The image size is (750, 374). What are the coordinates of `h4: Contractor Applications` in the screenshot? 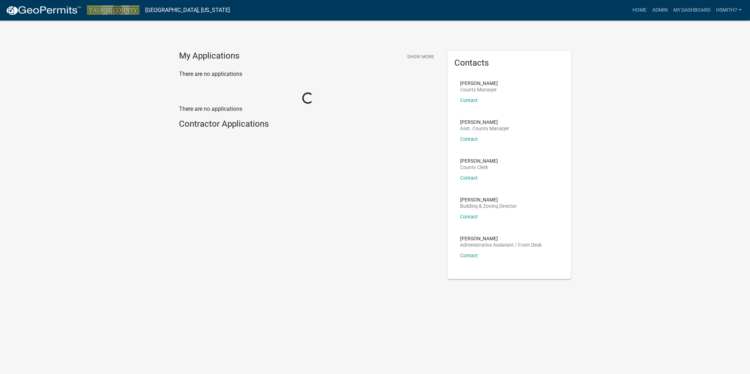 It's located at (308, 124).